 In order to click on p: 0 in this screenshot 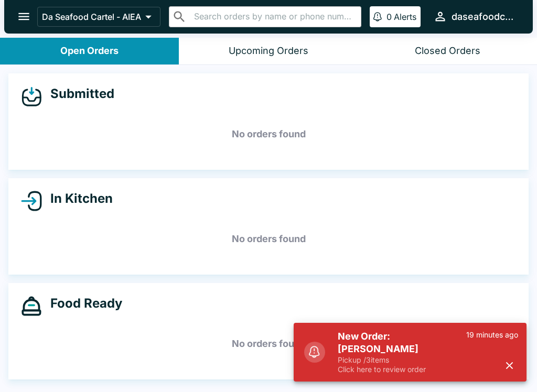, I will do `click(389, 17)`.